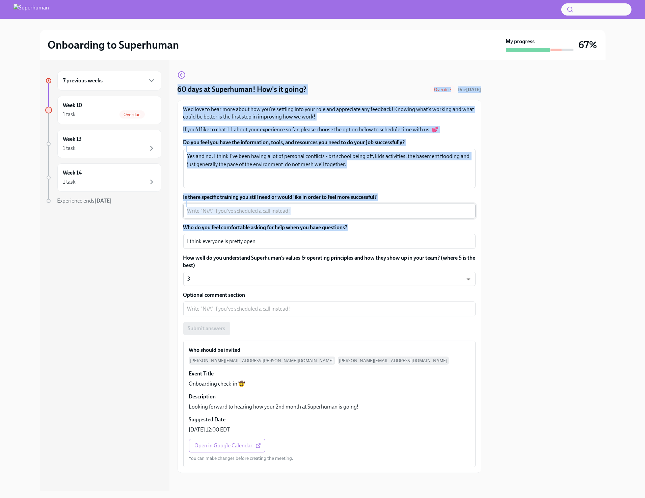 The image size is (645, 498). Describe the element at coordinates (202, 397) in the screenshot. I see `h6: Description` at that location.